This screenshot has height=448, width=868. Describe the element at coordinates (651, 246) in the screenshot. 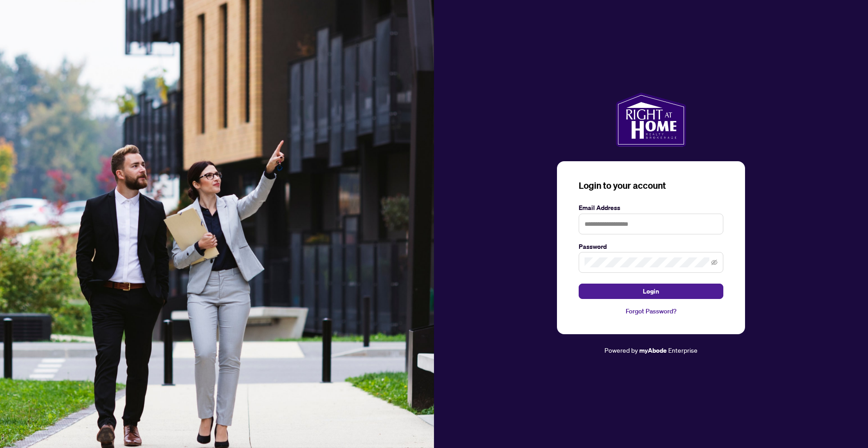

I see `label: Password` at that location.